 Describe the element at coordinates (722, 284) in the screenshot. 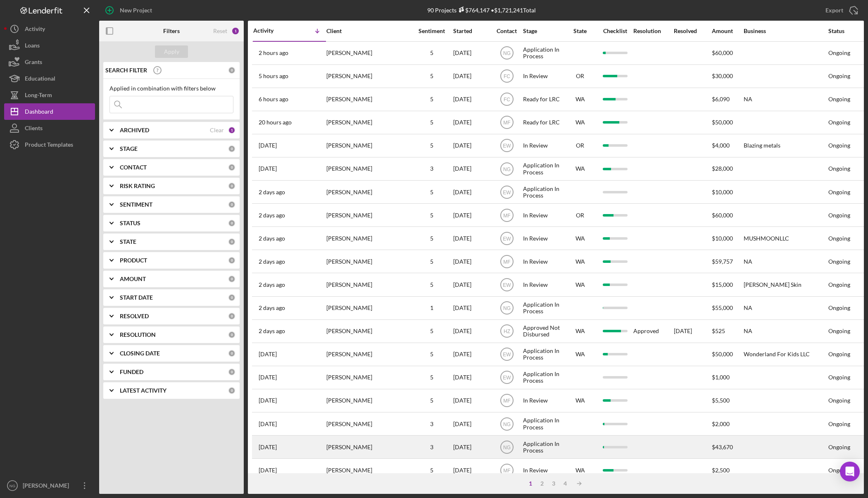

I see `span: $15,000` at that location.